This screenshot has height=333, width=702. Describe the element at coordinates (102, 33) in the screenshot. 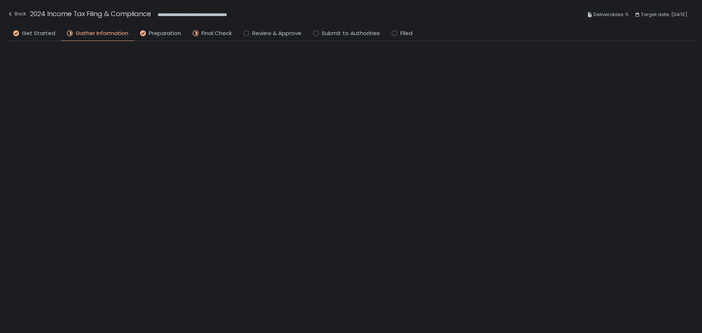

I see `span: Gather Information` at that location.